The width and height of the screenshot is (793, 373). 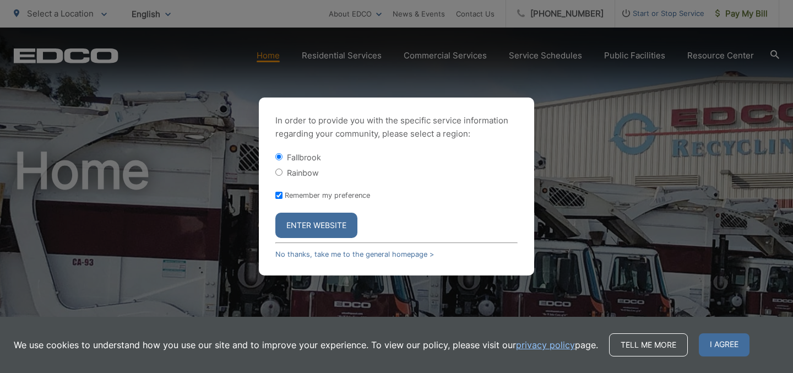 I want to click on button: Enter Website, so click(x=316, y=225).